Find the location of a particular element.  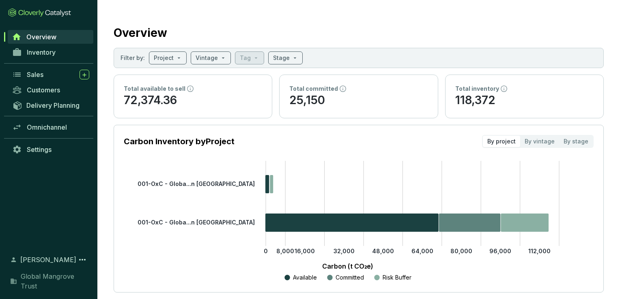

p: Total available to sell is located at coordinates (154, 89).